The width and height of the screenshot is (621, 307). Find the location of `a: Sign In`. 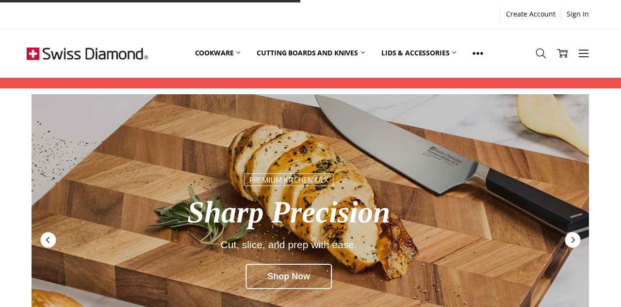

a: Sign In is located at coordinates (578, 14).